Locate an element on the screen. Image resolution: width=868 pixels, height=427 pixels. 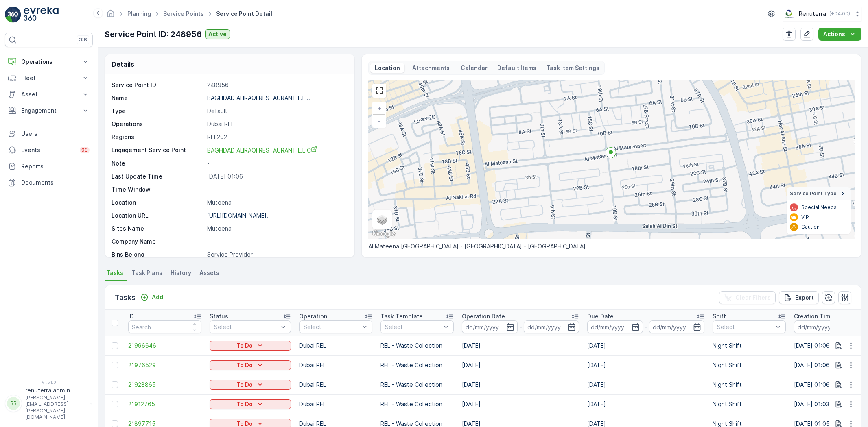
span: 21976529 is located at coordinates (165, 365).